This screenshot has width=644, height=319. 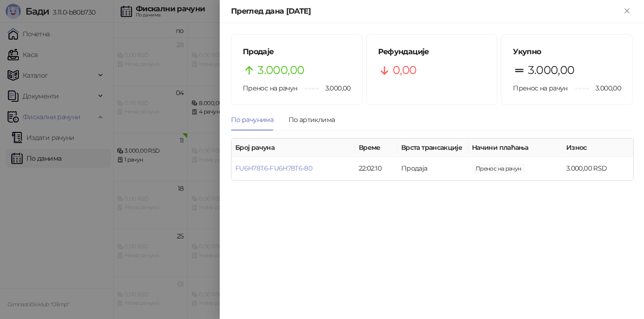 I want to click on a: FU6H78T6-FU6H78T6-80, so click(x=273, y=168).